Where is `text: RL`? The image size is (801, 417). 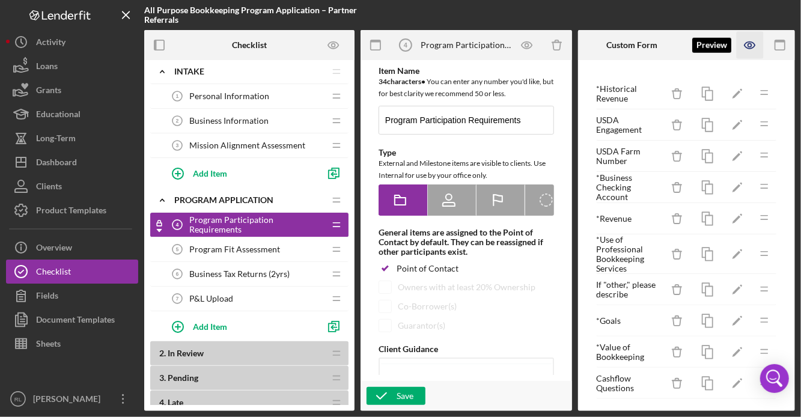
text: RL is located at coordinates (18, 399).